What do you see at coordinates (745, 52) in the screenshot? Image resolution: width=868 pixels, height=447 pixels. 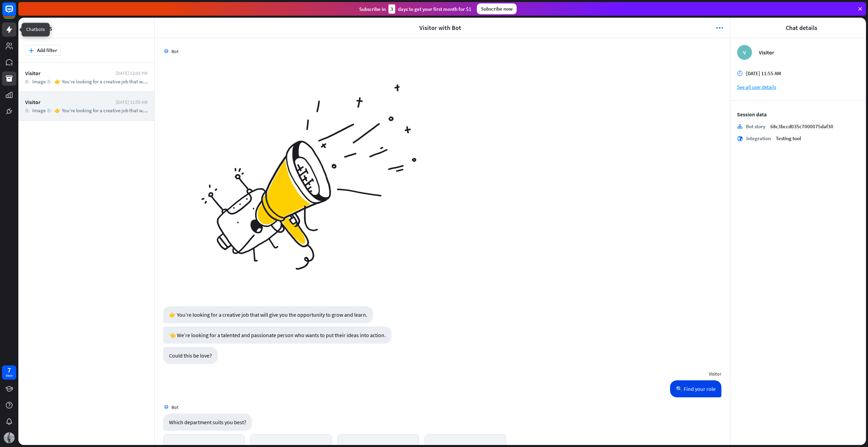 I see `div: V` at bounding box center [745, 52].